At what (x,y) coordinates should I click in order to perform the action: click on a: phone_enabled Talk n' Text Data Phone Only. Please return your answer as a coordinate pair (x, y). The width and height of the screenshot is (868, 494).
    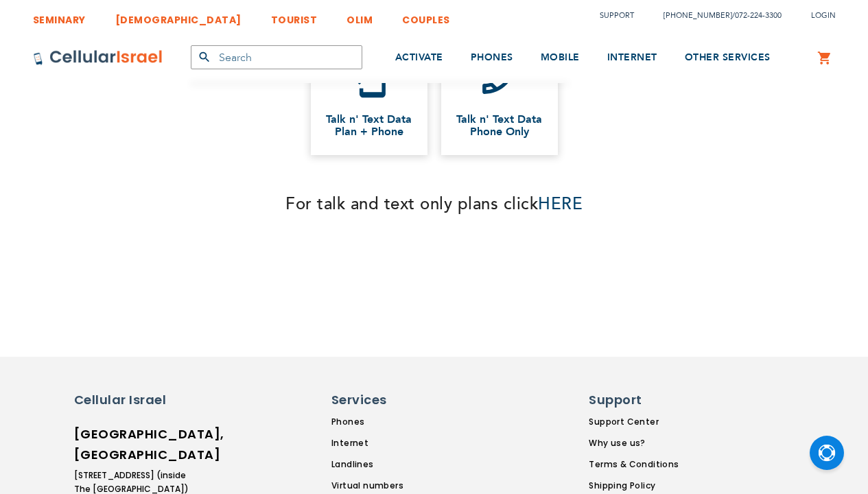
    Looking at the image, I should click on (500, 105).